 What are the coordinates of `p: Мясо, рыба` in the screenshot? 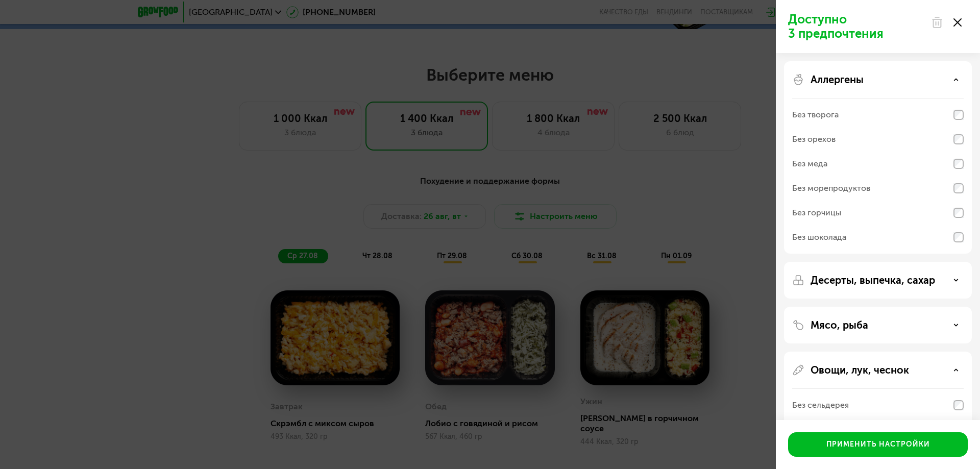 It's located at (839, 325).